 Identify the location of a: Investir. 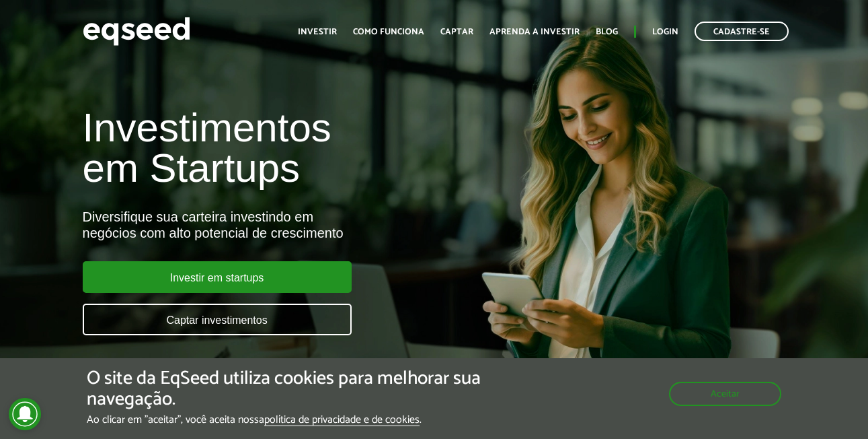
(317, 32).